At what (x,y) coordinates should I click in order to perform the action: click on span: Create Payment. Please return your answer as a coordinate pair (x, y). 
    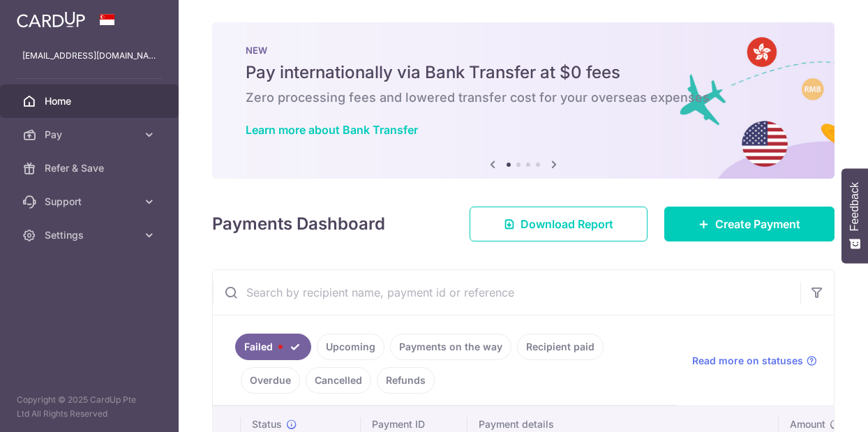
    Looking at the image, I should click on (758, 224).